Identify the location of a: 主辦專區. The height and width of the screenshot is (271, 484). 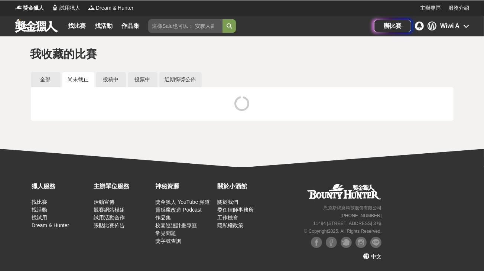
(431, 8).